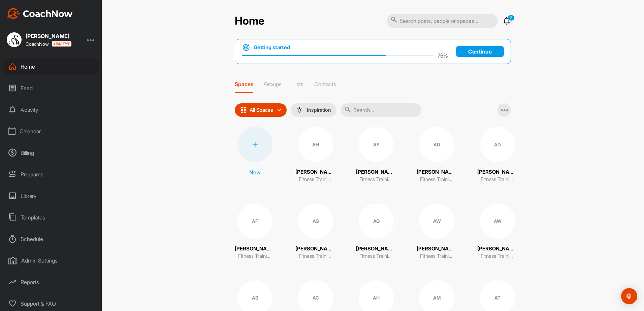 The image size is (644, 311). What do you see at coordinates (273, 84) in the screenshot?
I see `p: Groups` at bounding box center [273, 84].